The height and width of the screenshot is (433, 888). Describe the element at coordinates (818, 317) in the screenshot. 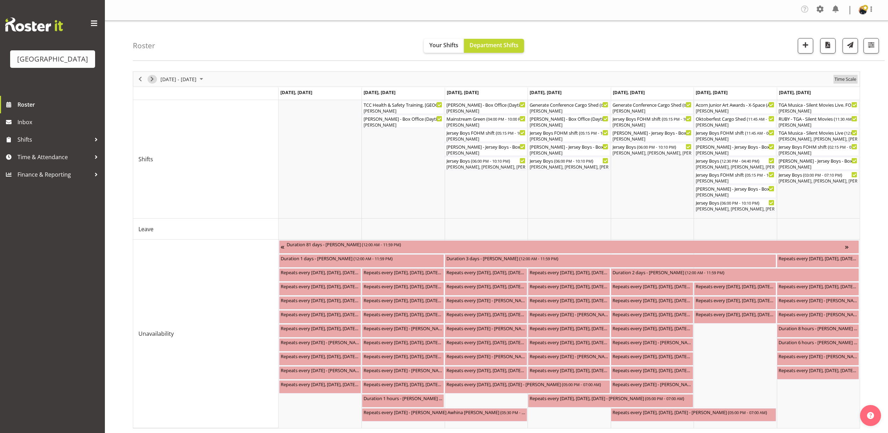

I see `div: Unavailability"s event - Repeats every sunday - Richard Freeman Begin From Sunday, September 21, ...` at that location.